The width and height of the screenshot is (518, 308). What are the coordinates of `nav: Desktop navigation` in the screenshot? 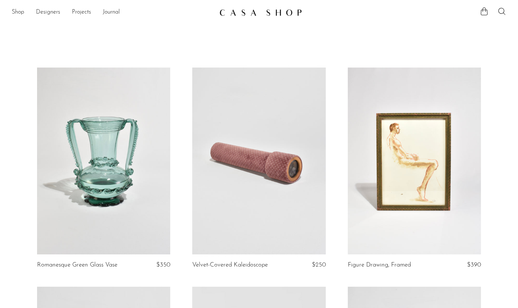 It's located at (113, 12).